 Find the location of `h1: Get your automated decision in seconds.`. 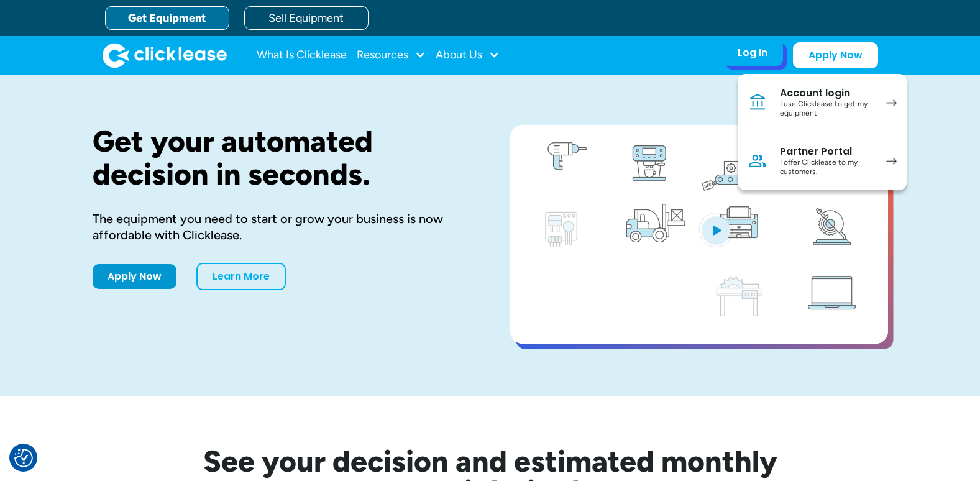

h1: Get your automated decision in seconds. is located at coordinates (281, 158).